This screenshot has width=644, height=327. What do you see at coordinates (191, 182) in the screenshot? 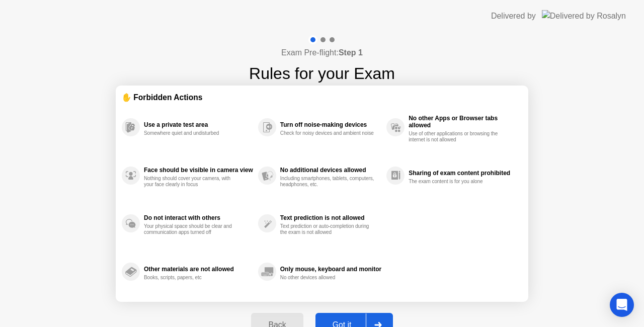
I see `div: Nothing should cover your camera, with your face clearly in focus` at bounding box center [191, 182].